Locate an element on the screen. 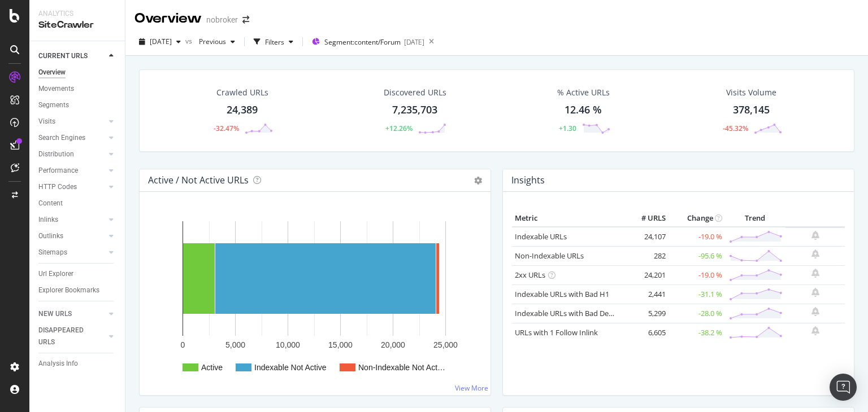  div: +12.26% is located at coordinates (399, 128).